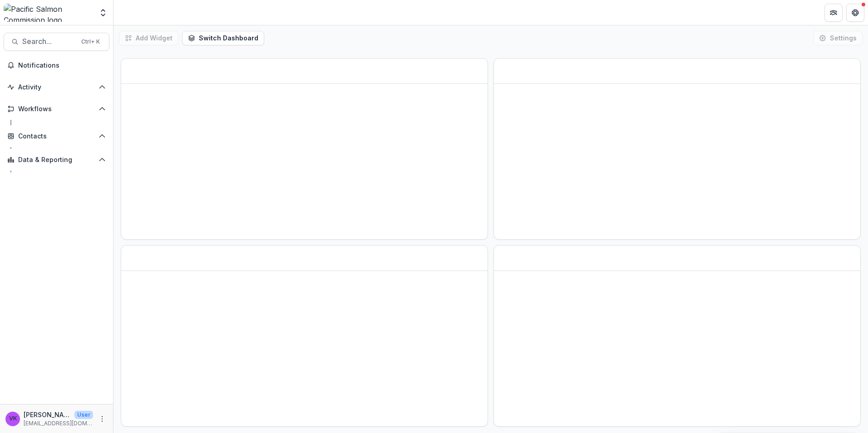 This screenshot has height=433, width=868. I want to click on button: Partners, so click(833, 12).